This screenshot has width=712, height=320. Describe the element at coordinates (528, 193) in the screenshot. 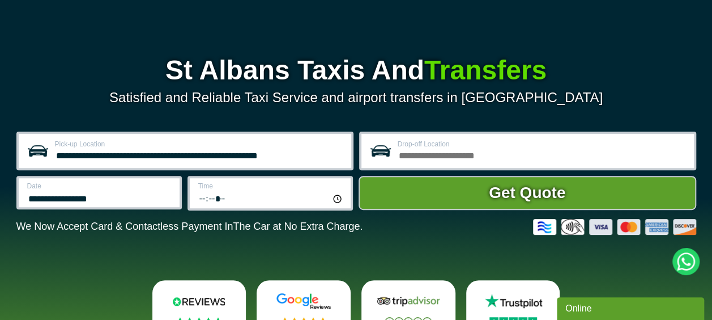

I see `button: Get Quote` at that location.